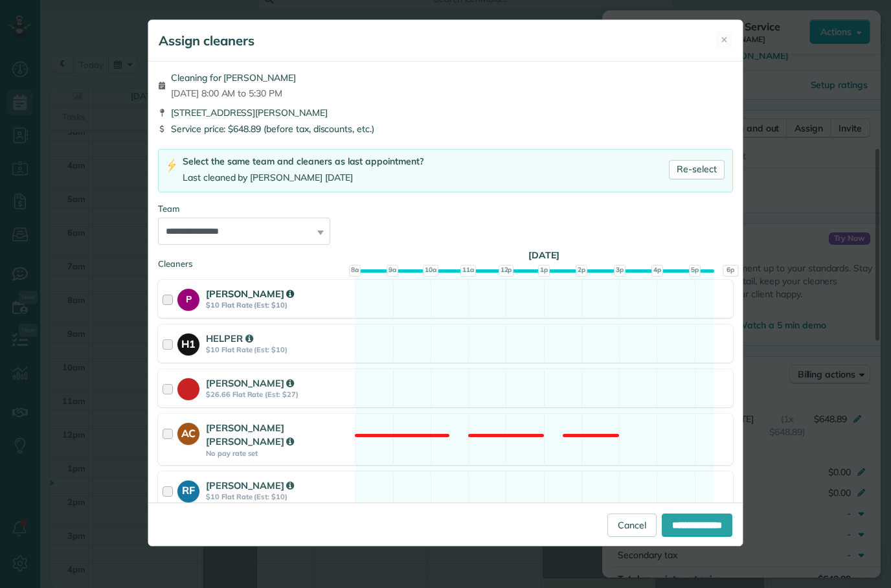 This screenshot has width=891, height=588. What do you see at coordinates (446, 259) in the screenshot?
I see `div: Cleaners` at bounding box center [446, 259].